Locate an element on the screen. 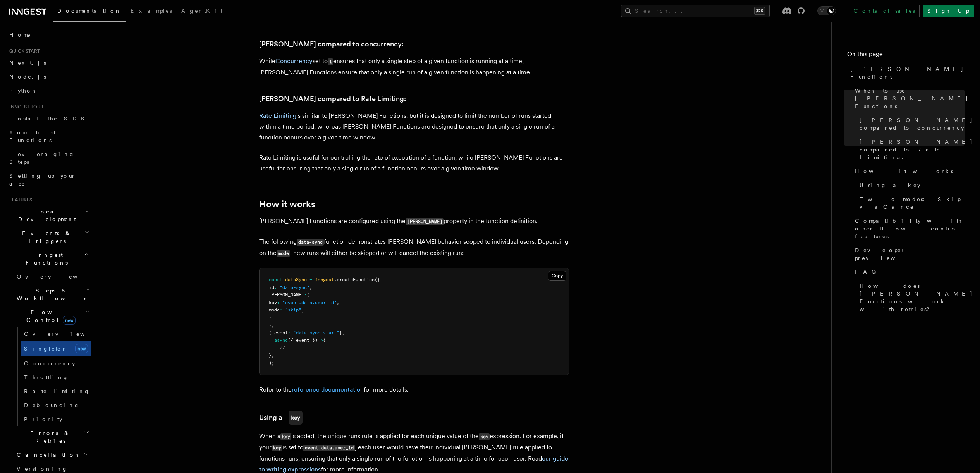 This screenshot has height=473, width=980. span: Cancellation is located at coordinates (47, 454).